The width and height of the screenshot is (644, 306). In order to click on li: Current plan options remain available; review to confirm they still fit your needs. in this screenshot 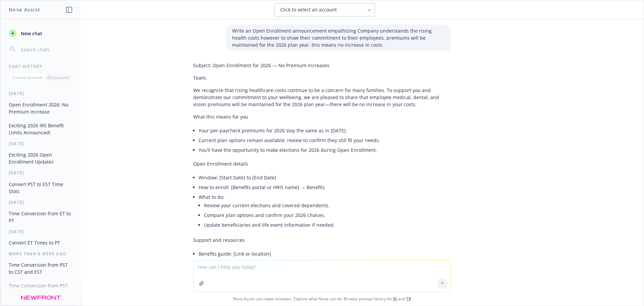, I will do `click(325, 140)`.